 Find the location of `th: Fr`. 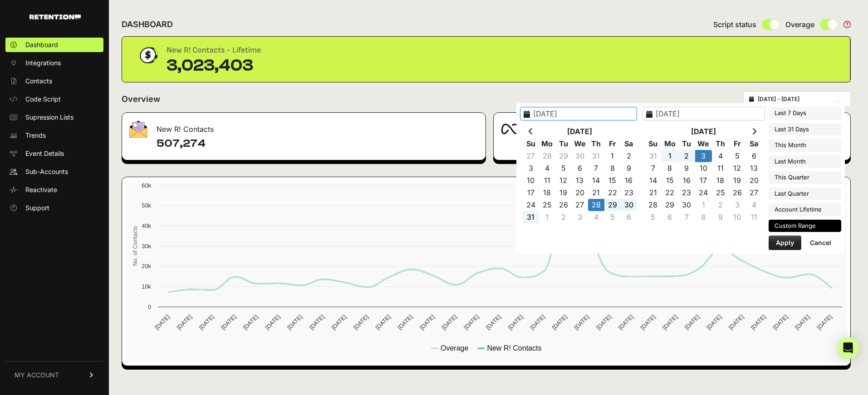

th: Fr is located at coordinates (737, 144).